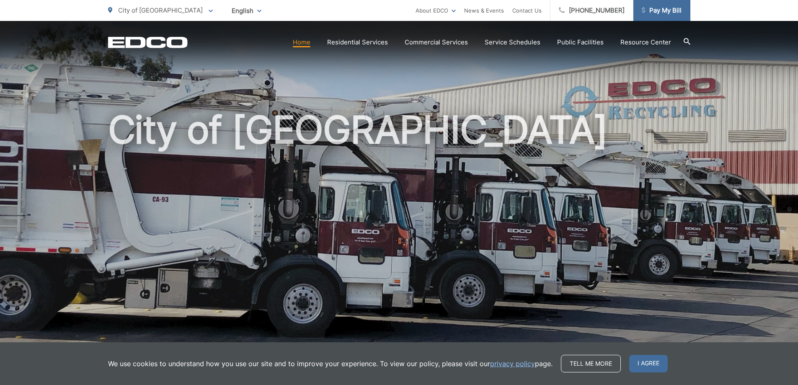  Describe the element at coordinates (591, 364) in the screenshot. I see `a: Tell me more` at that location.